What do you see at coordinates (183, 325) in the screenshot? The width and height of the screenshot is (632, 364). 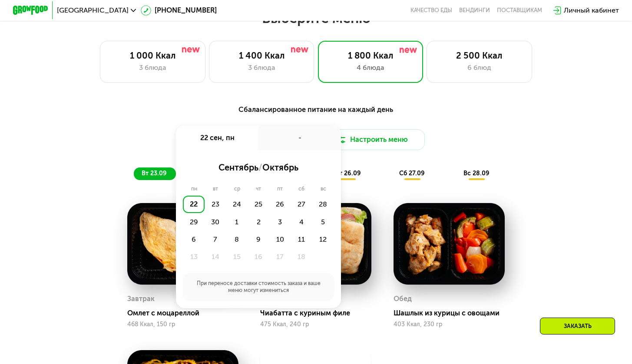 I see `div: 468 Ккал, 150 гр` at bounding box center [183, 325].